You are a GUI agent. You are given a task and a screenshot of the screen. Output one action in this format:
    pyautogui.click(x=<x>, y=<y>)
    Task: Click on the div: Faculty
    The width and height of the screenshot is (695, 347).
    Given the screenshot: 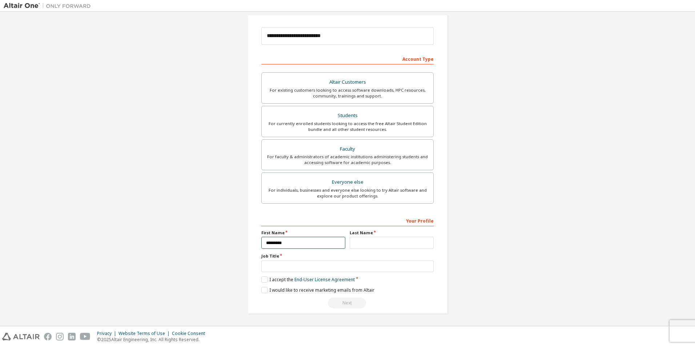 What is the action you would take?
    pyautogui.click(x=348, y=149)
    